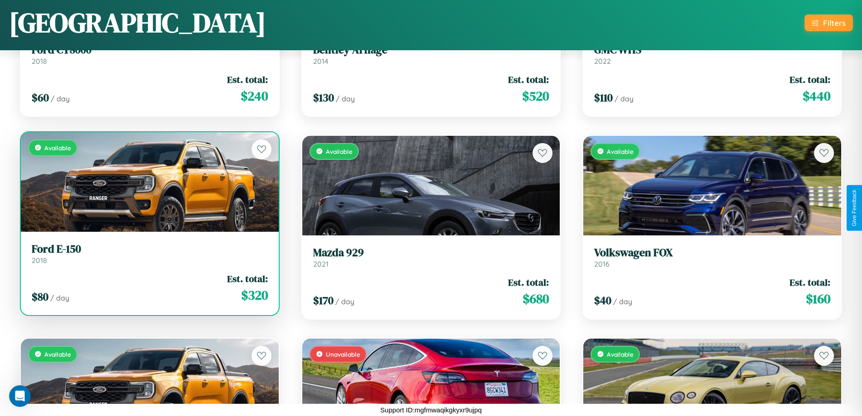 This screenshot has height=416, width=862. I want to click on h3: GMC WHS, so click(712, 50).